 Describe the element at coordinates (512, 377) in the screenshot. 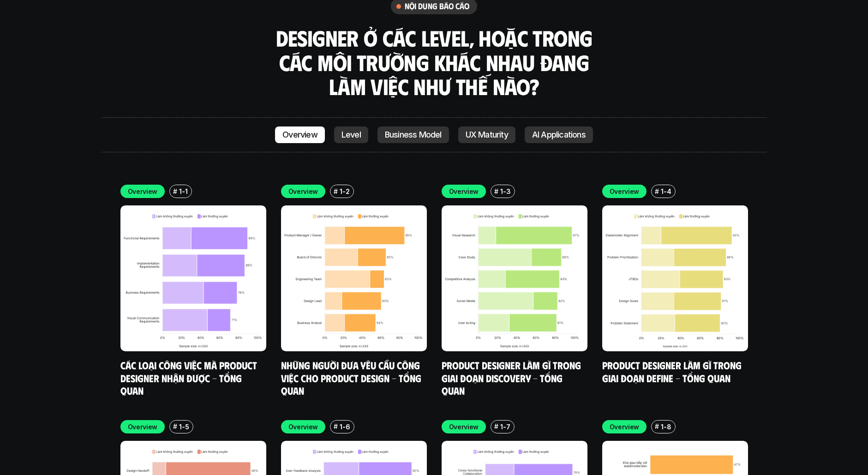

I see `a: Product Designer làm gì trong giai đoạn Discovery - Tổng quan` at that location.